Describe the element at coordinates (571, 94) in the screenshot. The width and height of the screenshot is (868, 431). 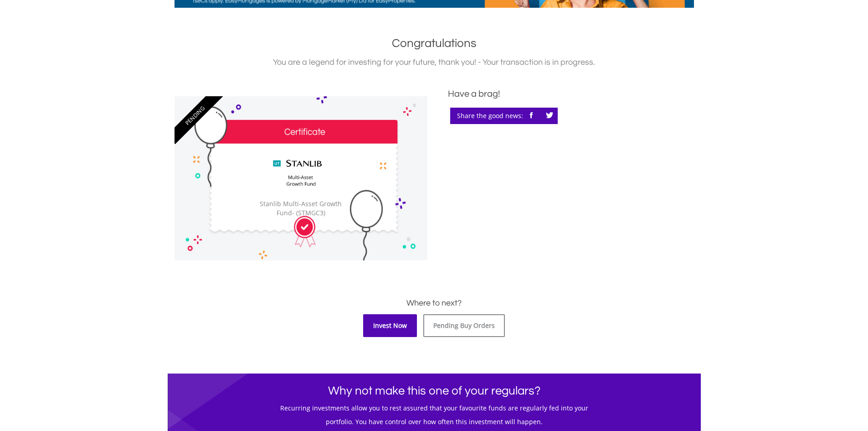
I see `div: Have a brag!` at that location.